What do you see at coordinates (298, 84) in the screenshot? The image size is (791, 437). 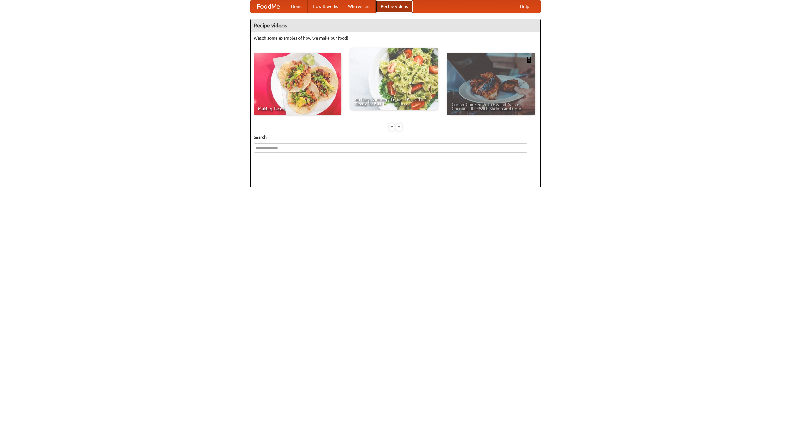 I see `a: Making Tacos` at bounding box center [298, 84].